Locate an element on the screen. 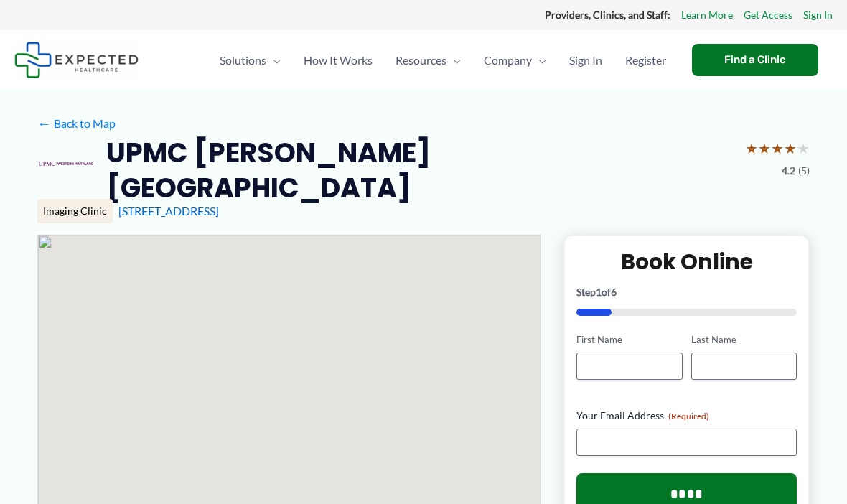 The width and height of the screenshot is (847, 504). label: Your Email Address is located at coordinates (686, 416).